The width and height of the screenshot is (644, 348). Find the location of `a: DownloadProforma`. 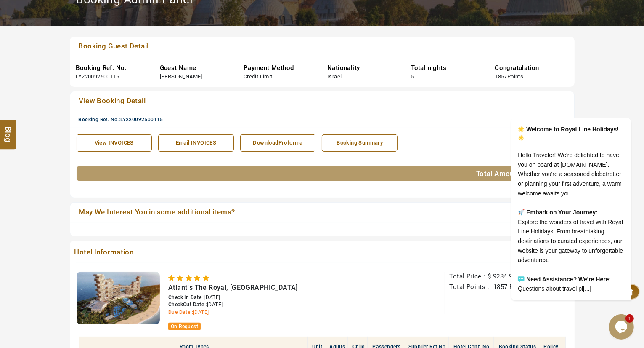

a: DownloadProforma is located at coordinates (278, 143).